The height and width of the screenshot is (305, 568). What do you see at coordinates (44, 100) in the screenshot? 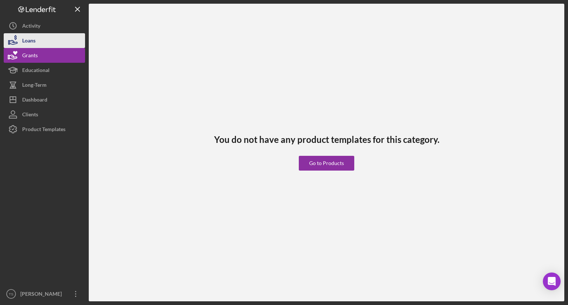
I see `button: Dashboard` at bounding box center [44, 100].